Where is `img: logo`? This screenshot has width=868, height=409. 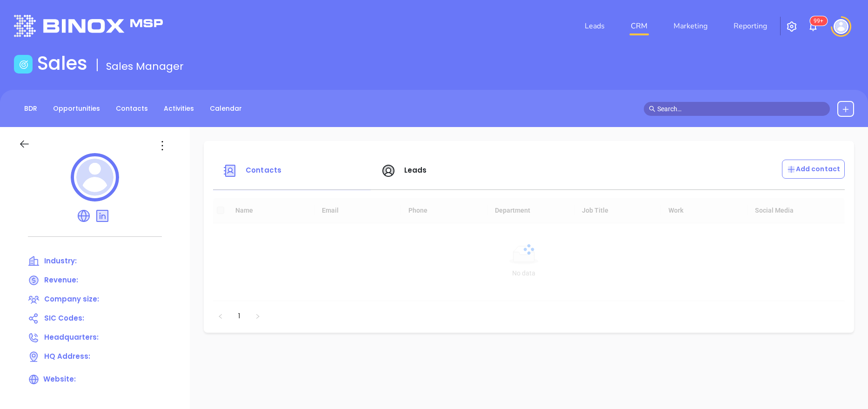
img: logo is located at coordinates (88, 26).